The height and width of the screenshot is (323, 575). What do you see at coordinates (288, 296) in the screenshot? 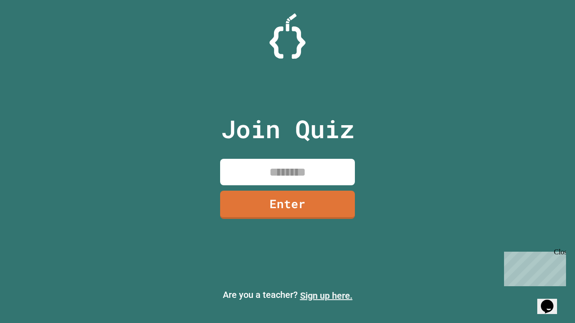
I see `p: Are you a teacher?` at bounding box center [288, 296].